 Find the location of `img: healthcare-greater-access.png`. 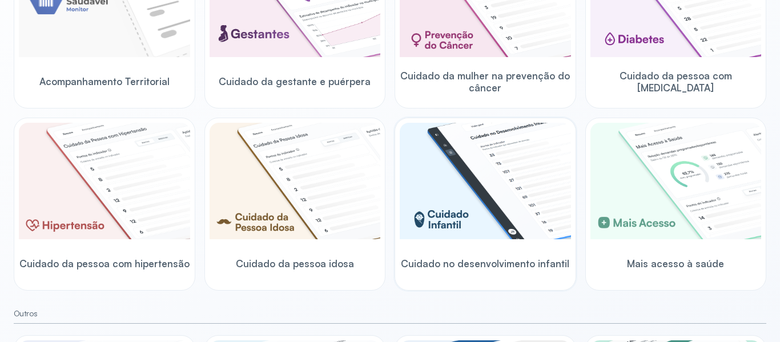

img: healthcare-greater-access.png is located at coordinates (676, 181).